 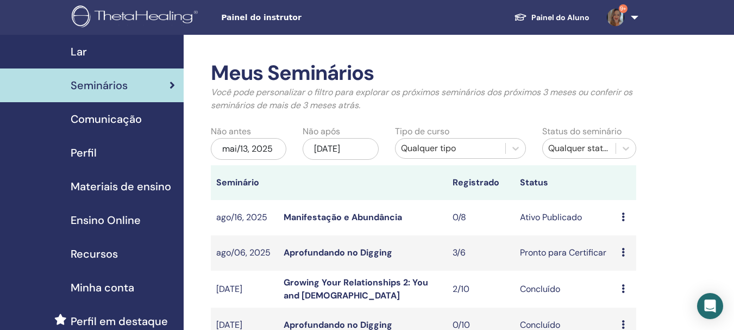 What do you see at coordinates (710, 306) in the screenshot?
I see `div: Open Intercom Messenger` at bounding box center [710, 306].